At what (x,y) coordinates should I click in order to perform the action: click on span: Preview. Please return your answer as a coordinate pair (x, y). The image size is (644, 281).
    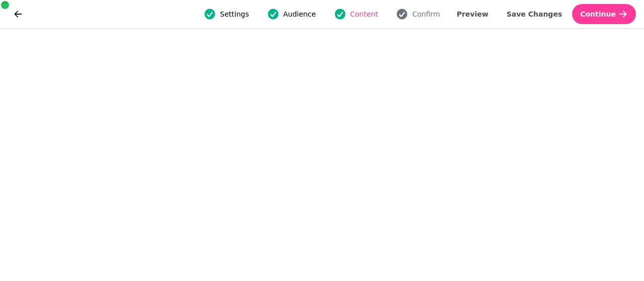
    Looking at the image, I should click on (472, 14).